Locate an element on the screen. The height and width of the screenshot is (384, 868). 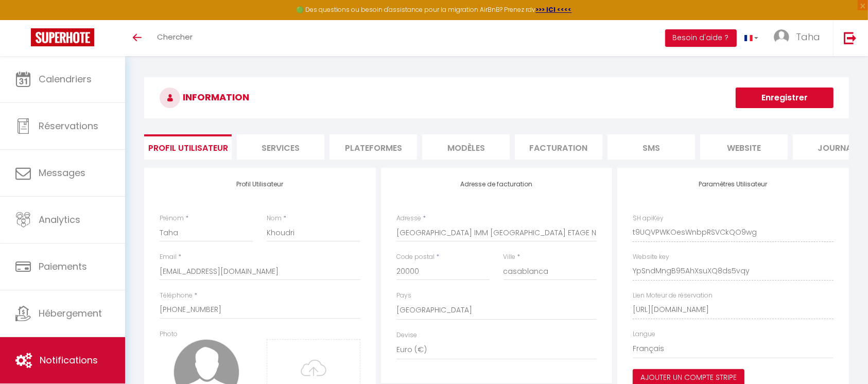
span: Notifications is located at coordinates (69, 360).